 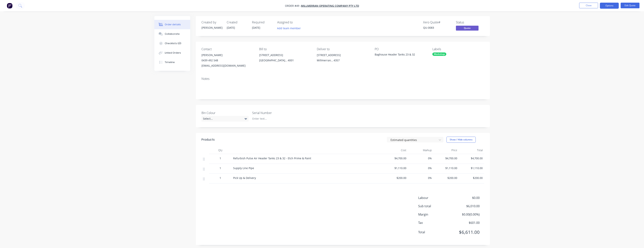 What do you see at coordinates (466, 198) in the screenshot?
I see `span: $0.00` at bounding box center [466, 198].